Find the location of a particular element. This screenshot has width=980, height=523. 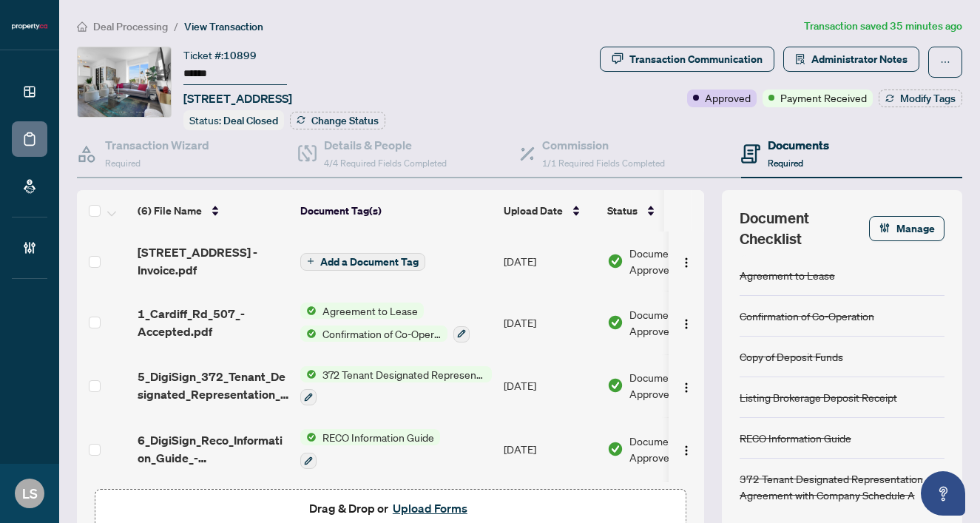

h4: Transaction Wizard is located at coordinates (157, 145).